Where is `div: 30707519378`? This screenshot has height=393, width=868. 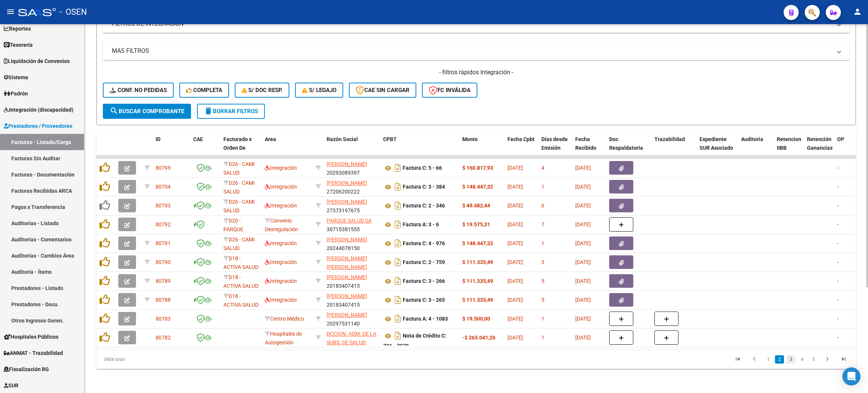 div: 30707519378 is located at coordinates (351, 337).